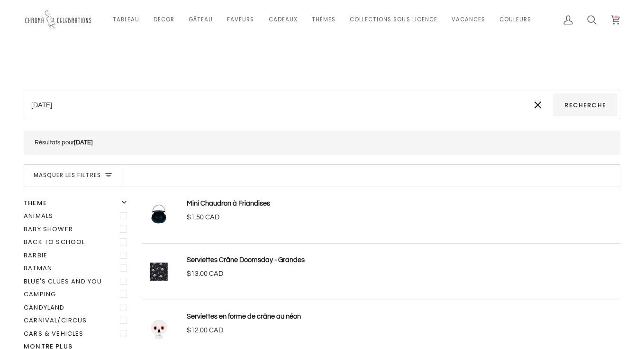  Describe the element at coordinates (246, 260) in the screenshot. I see `a: Serviettes Crâne Doomsday - Grandes` at that location.